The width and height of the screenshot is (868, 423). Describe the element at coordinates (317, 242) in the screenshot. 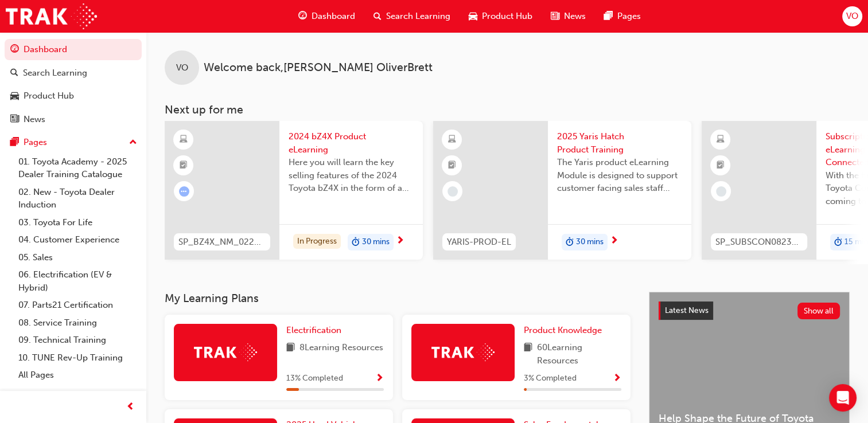

I see `div: In Progress` at that location.